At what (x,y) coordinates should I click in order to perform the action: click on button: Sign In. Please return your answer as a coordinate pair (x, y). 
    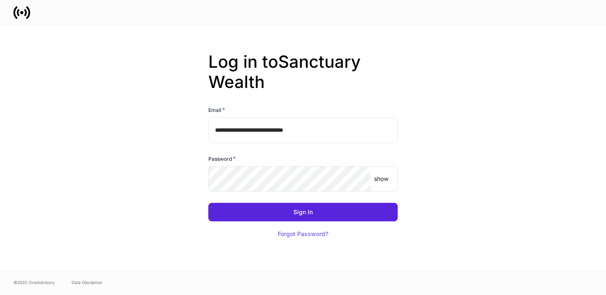
    Looking at the image, I should click on (303, 212).